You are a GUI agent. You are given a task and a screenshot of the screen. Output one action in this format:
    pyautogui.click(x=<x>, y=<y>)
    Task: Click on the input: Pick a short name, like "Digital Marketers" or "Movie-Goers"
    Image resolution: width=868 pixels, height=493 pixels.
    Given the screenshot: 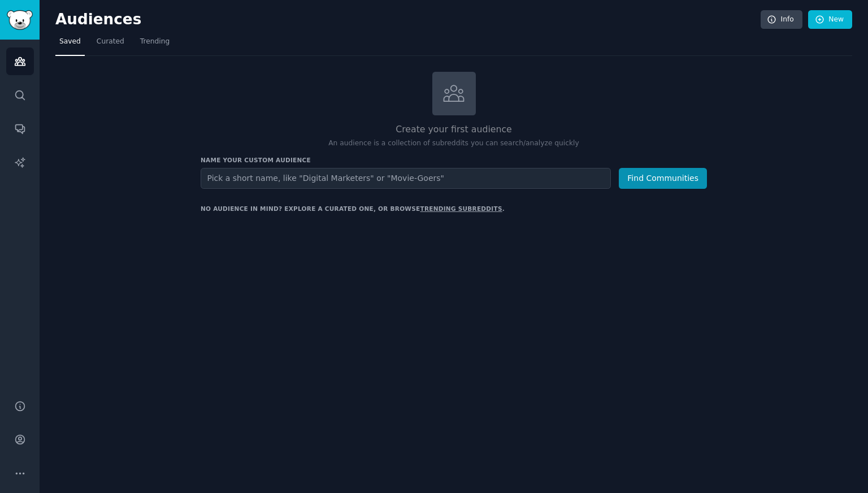 What is the action you would take?
    pyautogui.click(x=406, y=178)
    